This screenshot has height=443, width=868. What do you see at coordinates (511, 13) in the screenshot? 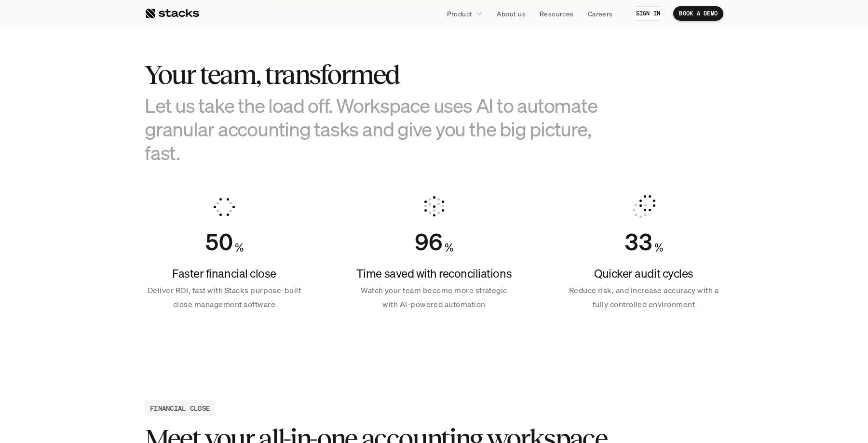
I see `p: About us` at bounding box center [511, 13].